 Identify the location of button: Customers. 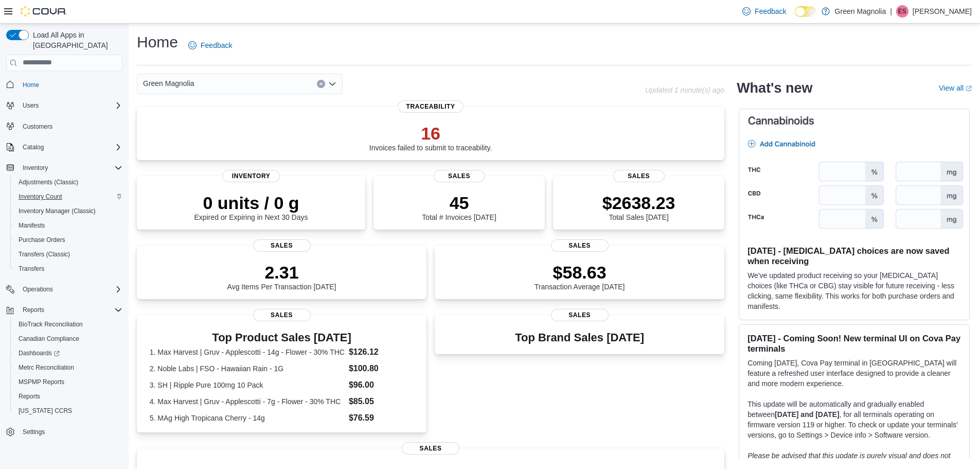
(64, 126).